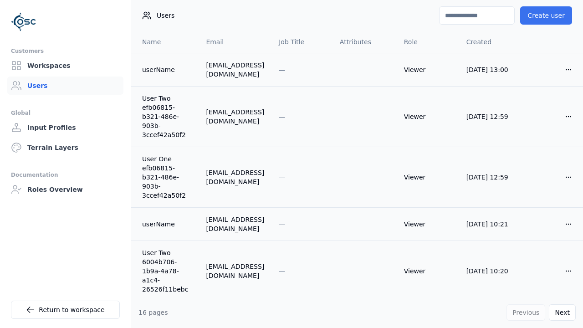 This screenshot has height=328, width=583. I want to click on a: Create user, so click(546, 15).